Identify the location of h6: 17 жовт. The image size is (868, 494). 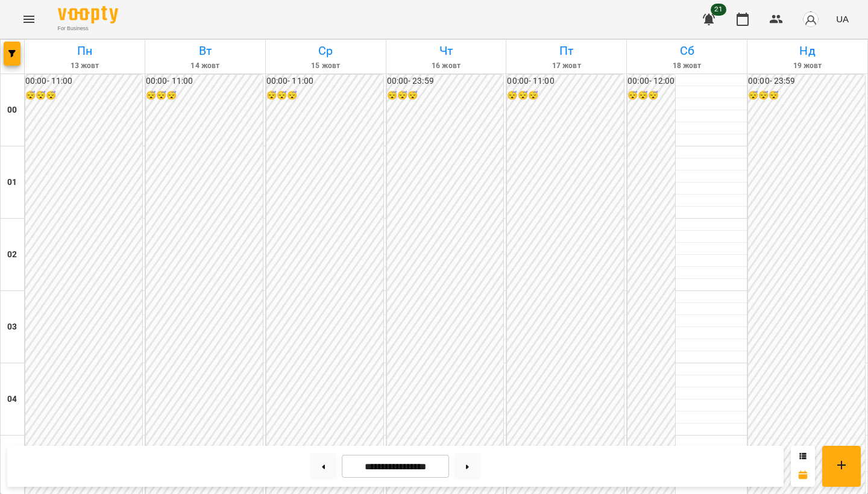
(566, 65).